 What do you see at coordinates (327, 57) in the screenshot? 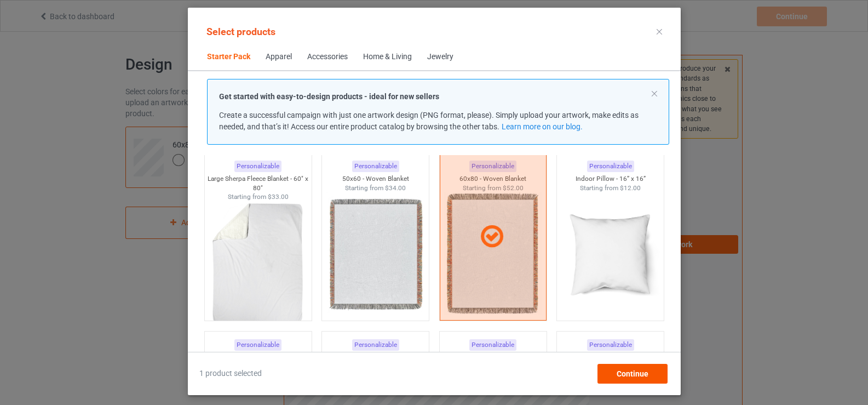
I see `div: Accessories` at bounding box center [327, 57].